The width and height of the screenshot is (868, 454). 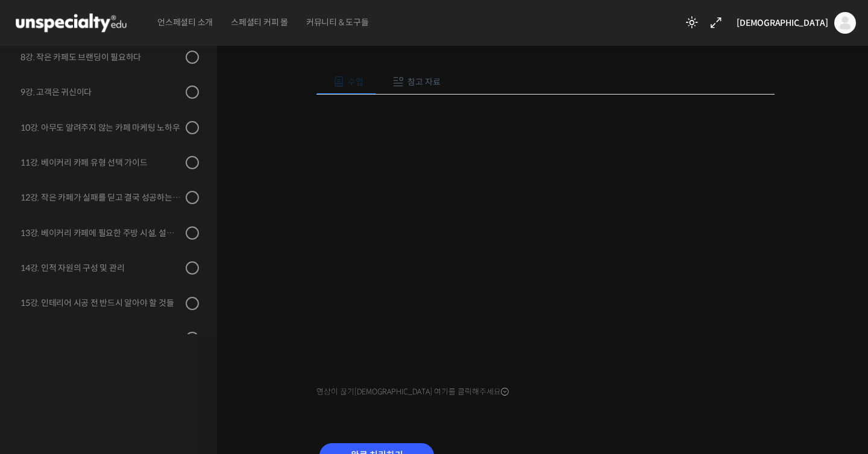 I want to click on div: 10강. 아무도 알려주지 않는 카페 마케팅 노하우, so click(x=101, y=127).